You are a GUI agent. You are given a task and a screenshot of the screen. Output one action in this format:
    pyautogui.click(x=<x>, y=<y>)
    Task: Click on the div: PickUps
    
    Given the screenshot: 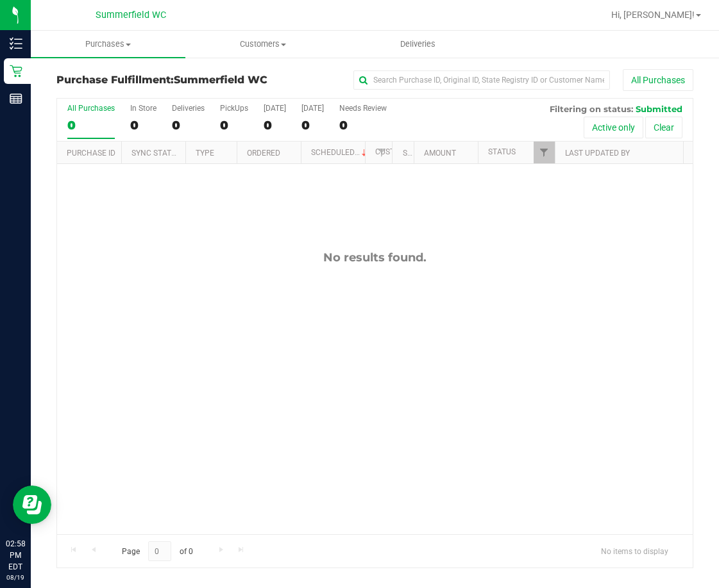 What is the action you would take?
    pyautogui.click(x=234, y=108)
    